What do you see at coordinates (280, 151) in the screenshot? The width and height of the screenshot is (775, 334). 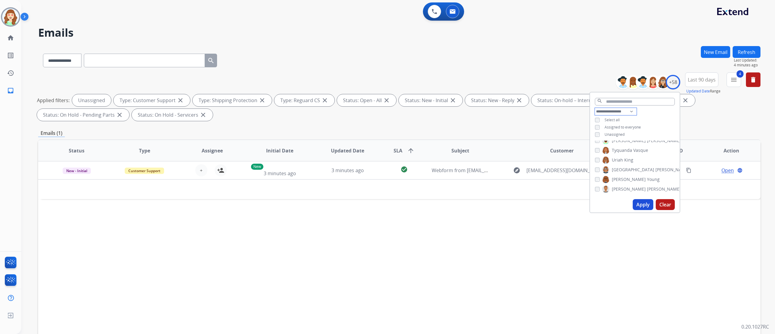 I see `span: Initial Date` at bounding box center [280, 151].